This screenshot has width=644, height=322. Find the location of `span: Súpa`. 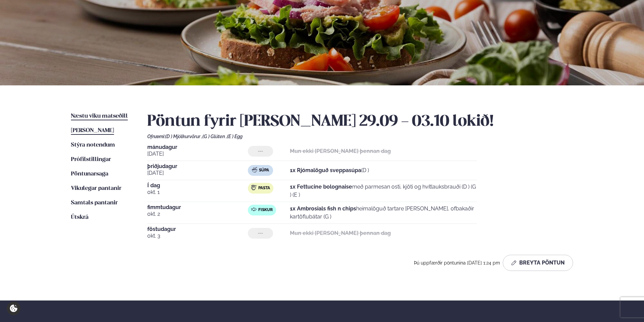

span: Súpa is located at coordinates (264, 170).